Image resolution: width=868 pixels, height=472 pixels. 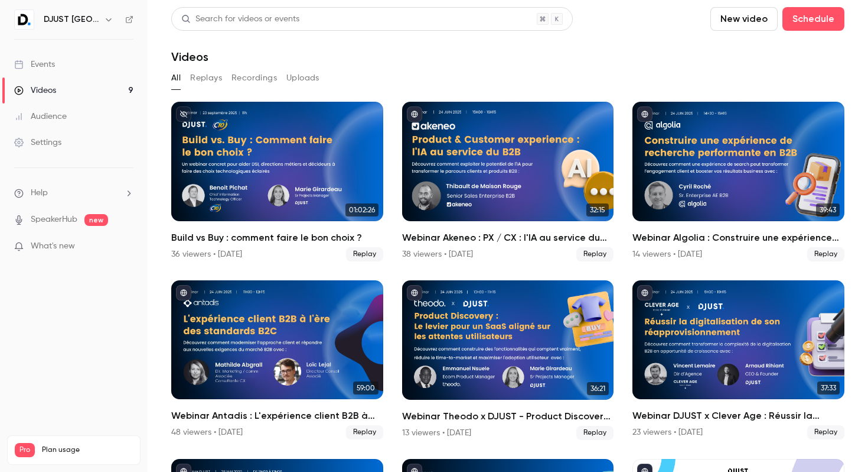 I want to click on li: Webinar Akeneo : PX / CX : l'IA au service du B2B, so click(x=508, y=181).